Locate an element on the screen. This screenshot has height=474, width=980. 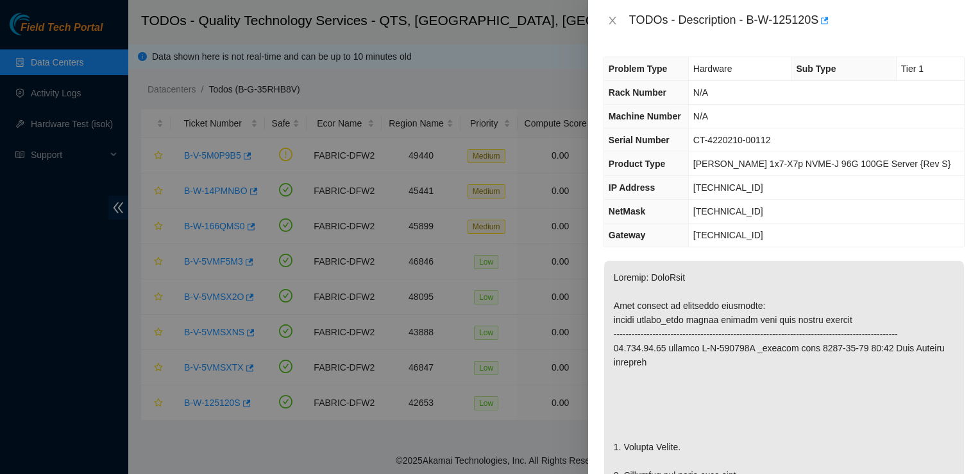
span: Gateway is located at coordinates (627, 235).